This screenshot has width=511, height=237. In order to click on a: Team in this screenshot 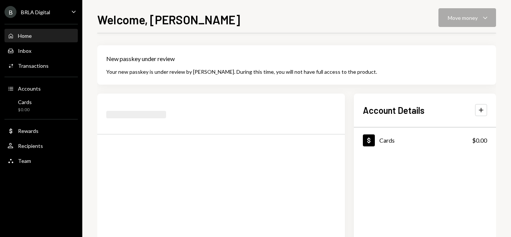, I will do `click(41, 161)`.